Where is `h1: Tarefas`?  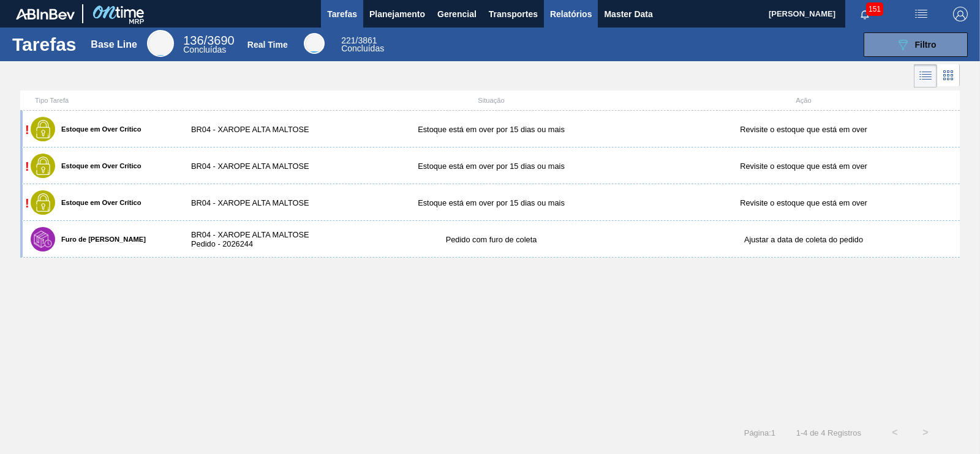
h1: Tarefas is located at coordinates (44, 44).